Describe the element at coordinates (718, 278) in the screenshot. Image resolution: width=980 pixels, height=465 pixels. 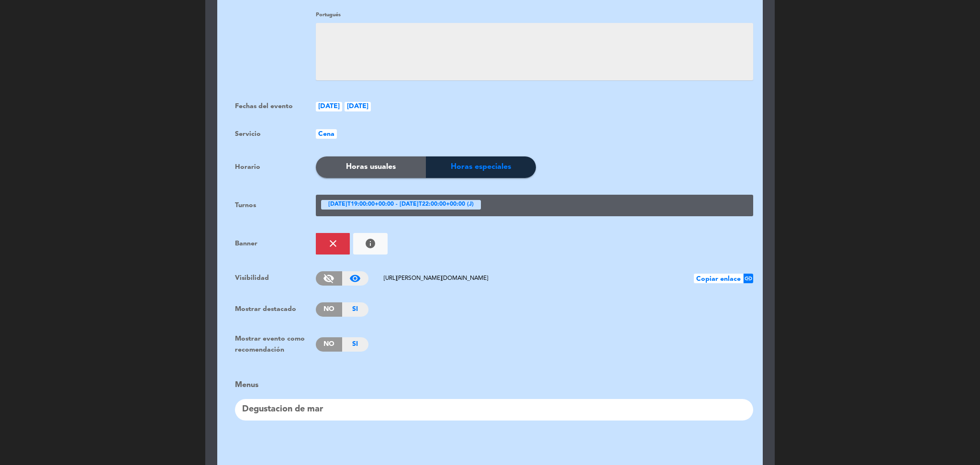
I see `span: Copiar enlace` at that location.